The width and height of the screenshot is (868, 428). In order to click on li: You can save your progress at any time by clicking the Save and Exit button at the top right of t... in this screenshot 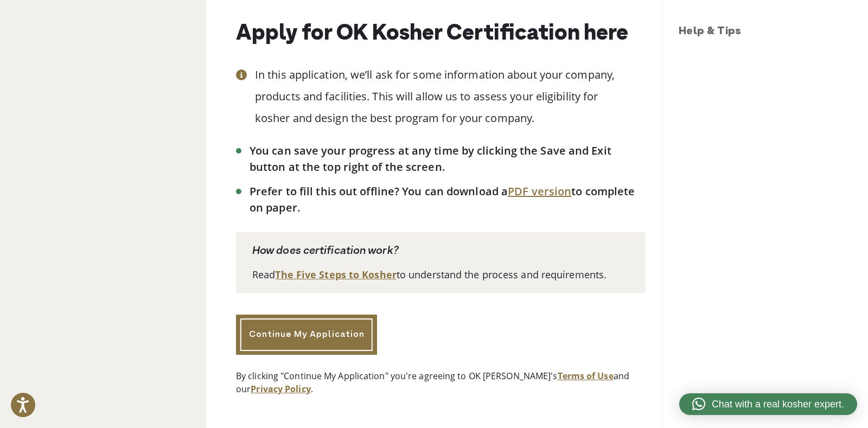, I will do `click(448, 159)`.